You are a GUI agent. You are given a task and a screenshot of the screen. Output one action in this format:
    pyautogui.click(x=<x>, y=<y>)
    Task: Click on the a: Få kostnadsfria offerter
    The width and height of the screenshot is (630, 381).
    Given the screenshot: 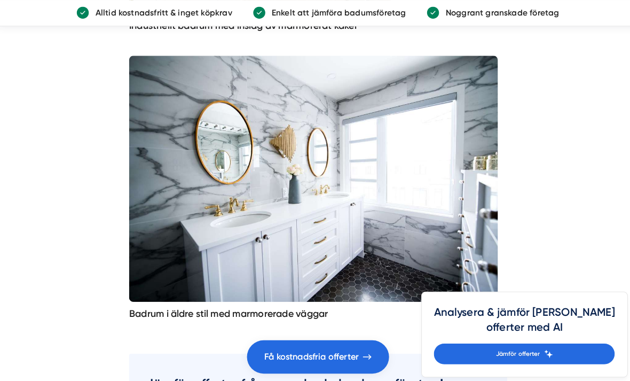 What is the action you would take?
    pyautogui.click(x=315, y=348)
    